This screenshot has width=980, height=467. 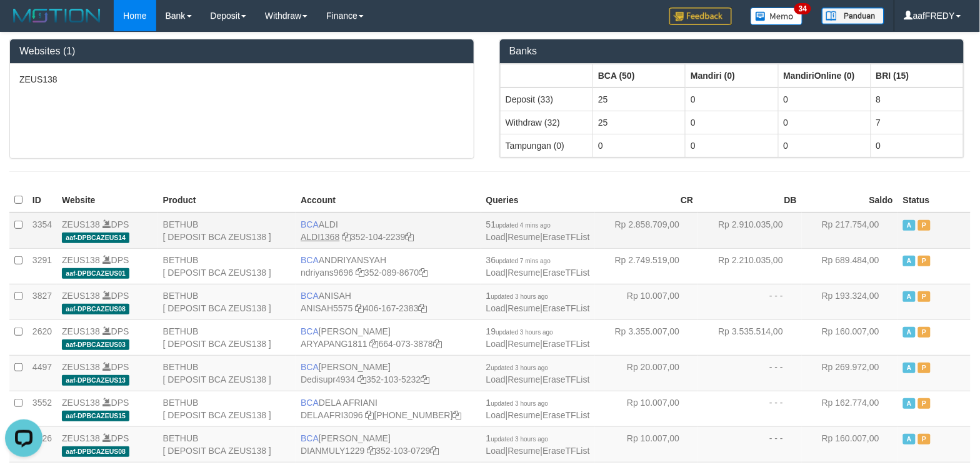 I want to click on td: Rp 269.972,00, so click(x=850, y=373).